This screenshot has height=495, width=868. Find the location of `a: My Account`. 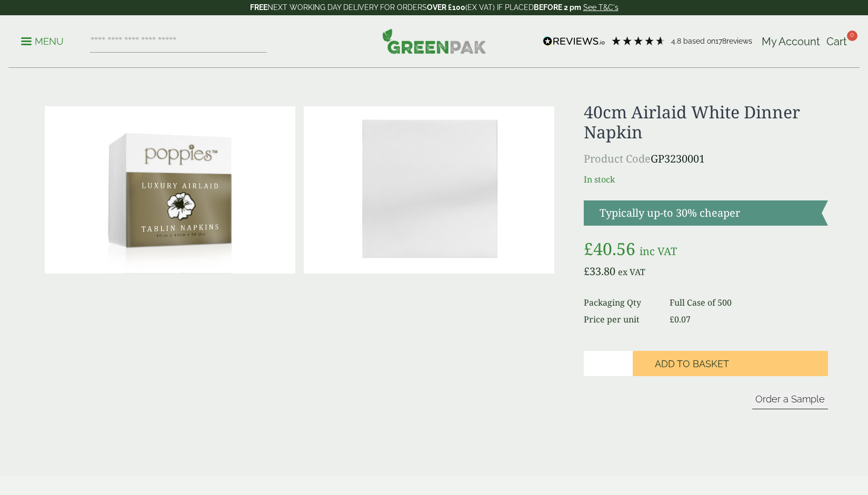

a: My Account is located at coordinates (791, 42).